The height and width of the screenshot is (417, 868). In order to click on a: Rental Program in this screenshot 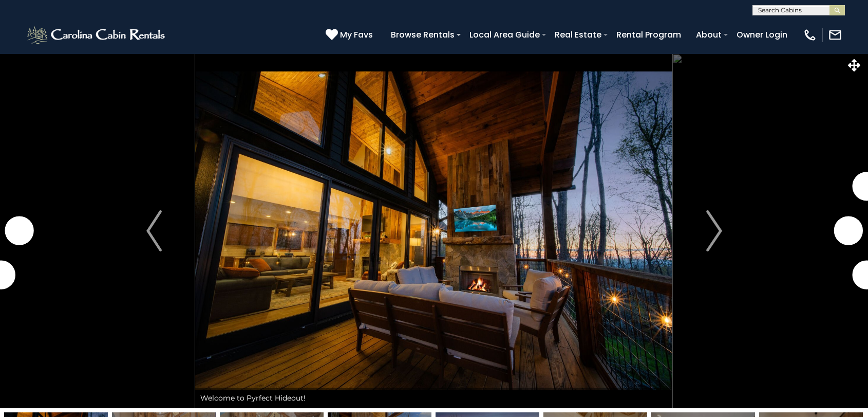, I will do `click(649, 35)`.